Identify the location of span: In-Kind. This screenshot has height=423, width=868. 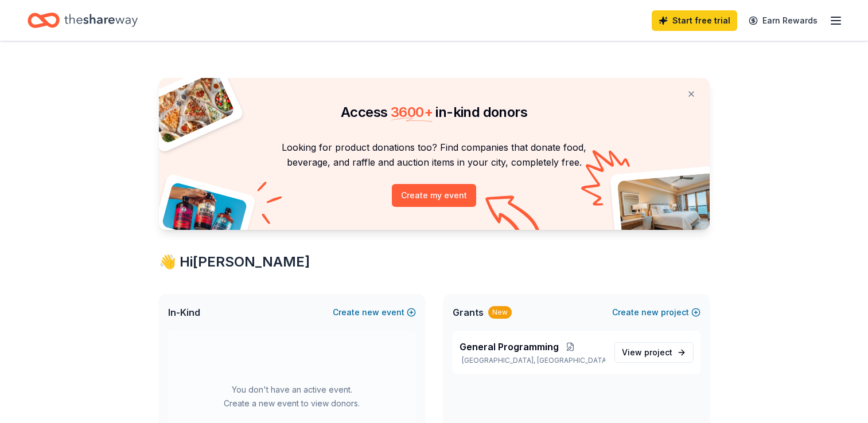
(184, 313).